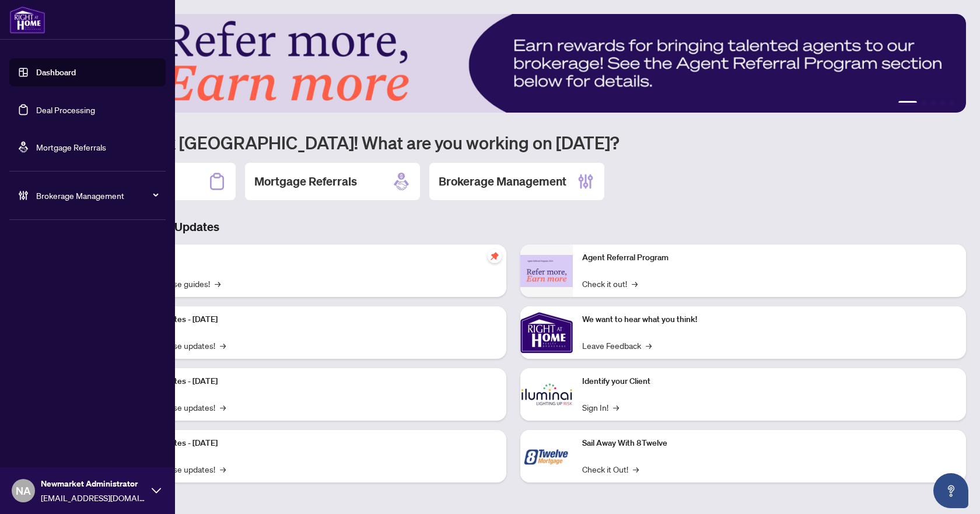  Describe the element at coordinates (27, 20) in the screenshot. I see `img: logo` at that location.